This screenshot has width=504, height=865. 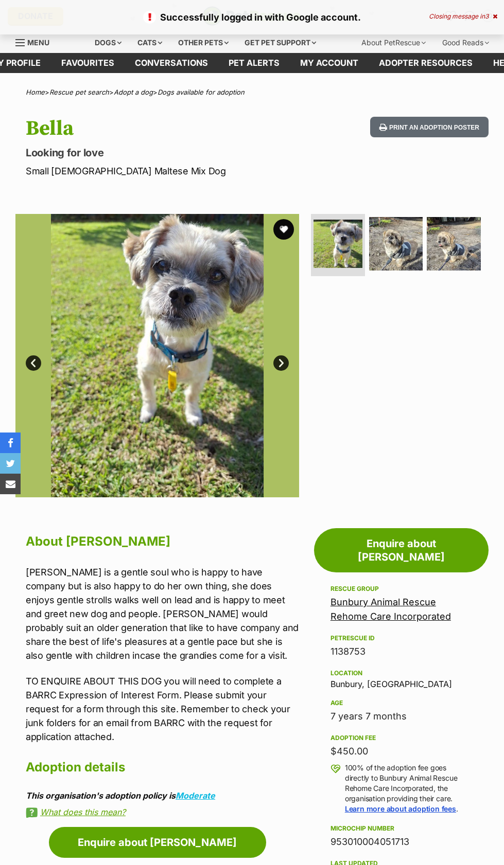 What do you see at coordinates (38, 42) in the screenshot?
I see `span: Menu` at bounding box center [38, 42].